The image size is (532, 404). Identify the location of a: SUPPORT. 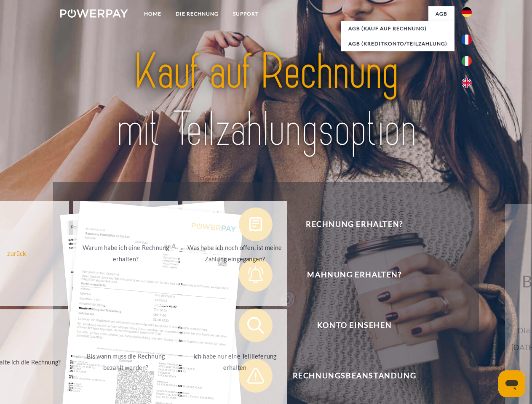
(245, 14).